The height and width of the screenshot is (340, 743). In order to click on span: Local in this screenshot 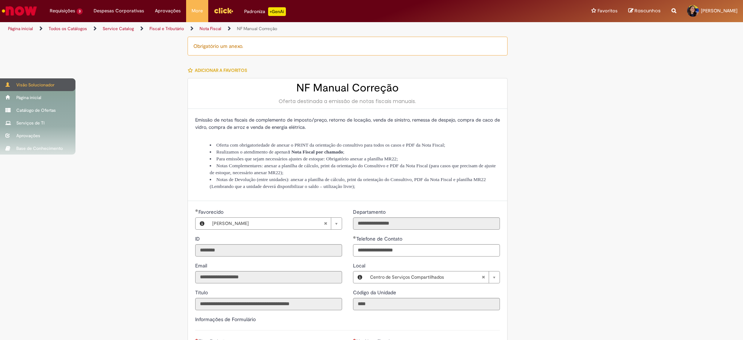, I will do `click(360, 266)`.